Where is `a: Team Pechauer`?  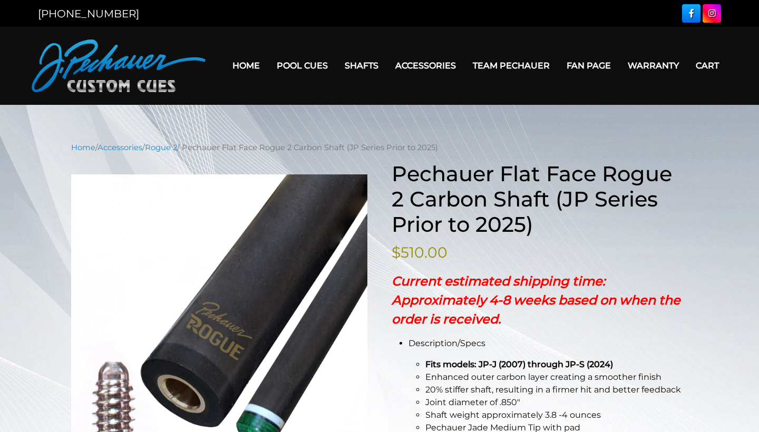 a: Team Pechauer is located at coordinates (511, 65).